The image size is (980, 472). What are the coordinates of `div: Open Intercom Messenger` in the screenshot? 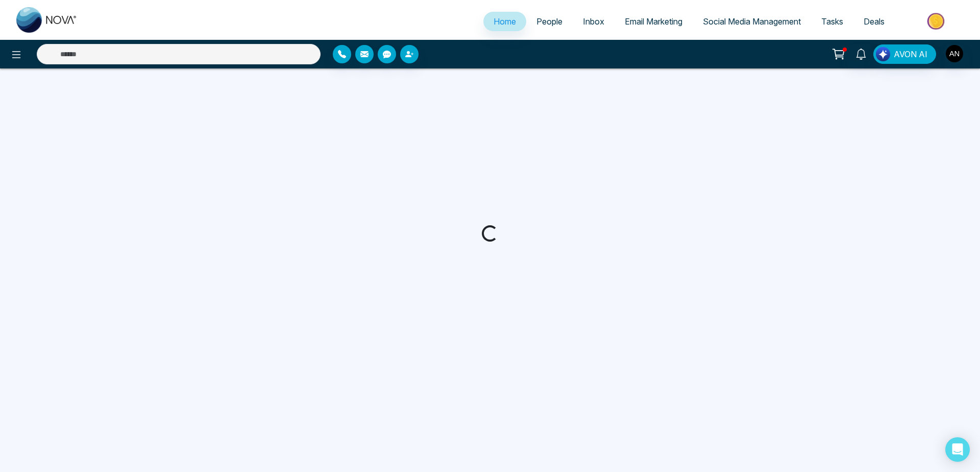 It's located at (957, 449).